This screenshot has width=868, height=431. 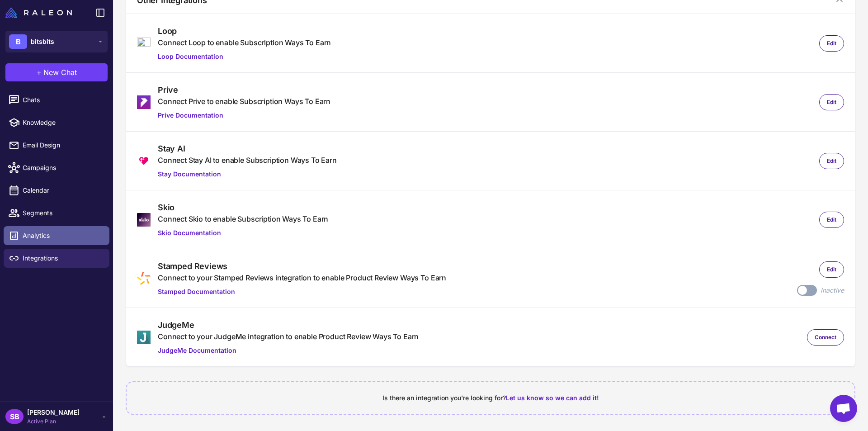 I want to click on a: Email Design, so click(x=57, y=145).